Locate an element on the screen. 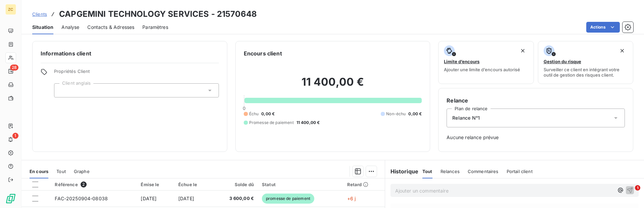 This screenshot has width=644, height=208. span: Promesse de paiement is located at coordinates (271, 123).